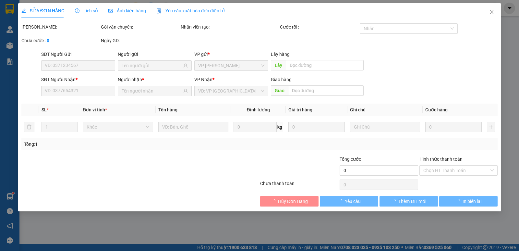 The width and height of the screenshot is (519, 251). What do you see at coordinates (24, 11) in the screenshot?
I see `span: edit` at bounding box center [24, 11].